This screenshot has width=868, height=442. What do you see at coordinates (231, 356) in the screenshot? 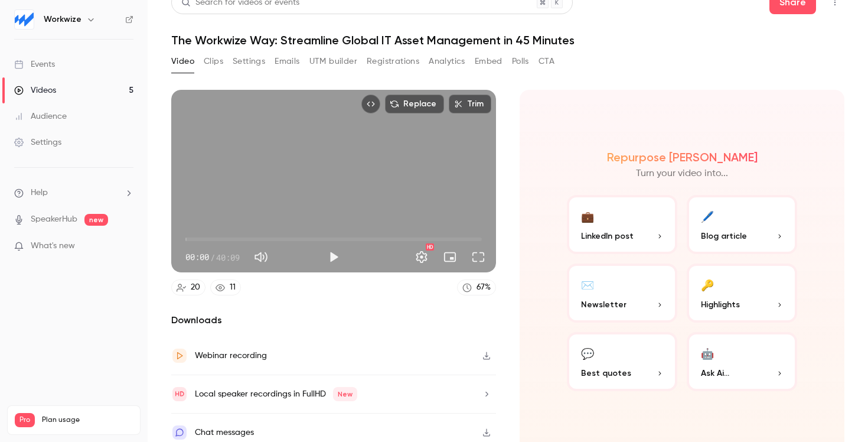
I see `div: Webinar recording` at bounding box center [231, 356].